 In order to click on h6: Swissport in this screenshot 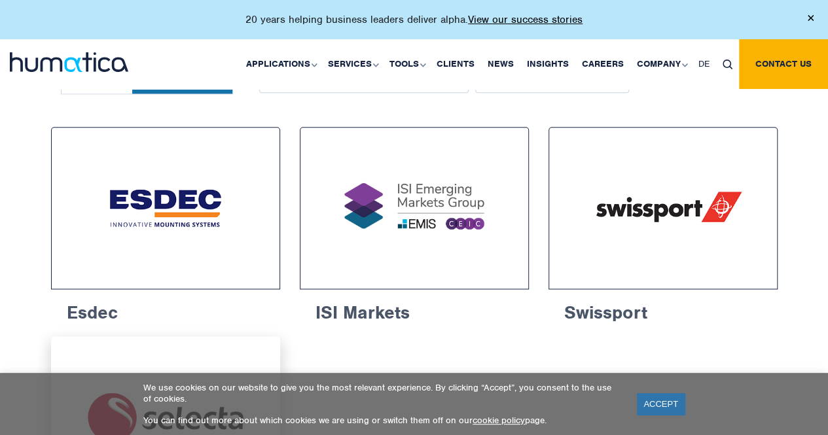, I will do `click(663, 310)`.